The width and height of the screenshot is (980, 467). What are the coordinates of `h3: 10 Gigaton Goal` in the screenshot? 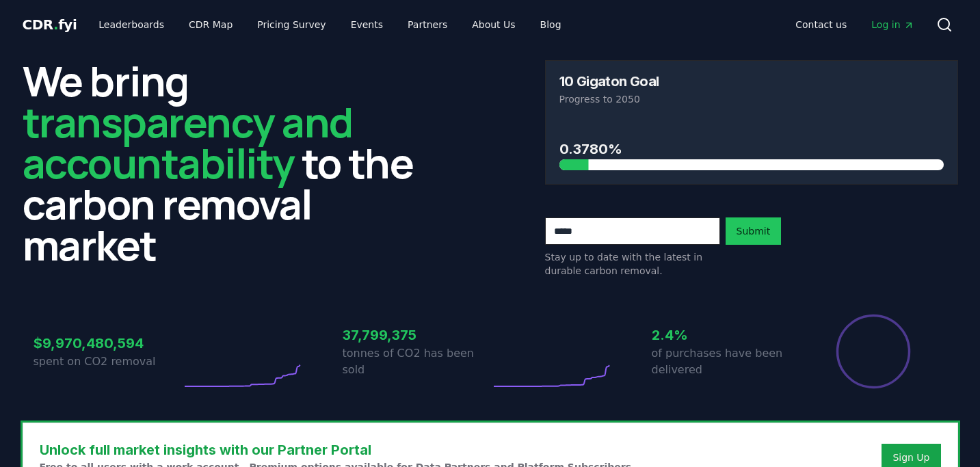 It's located at (610, 81).